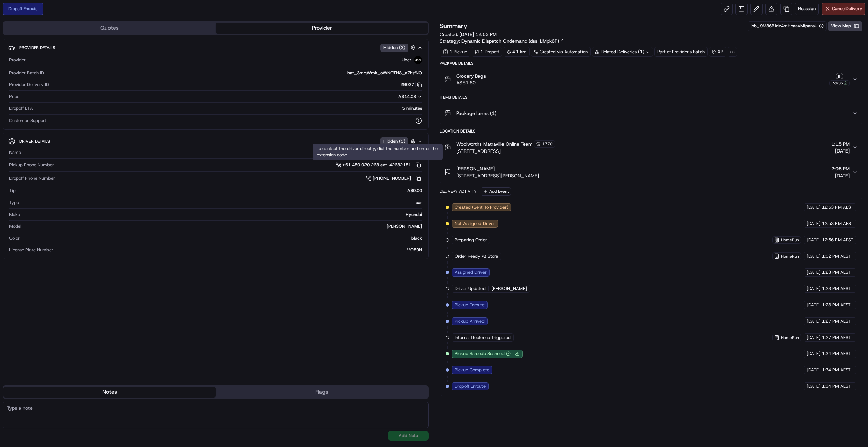  What do you see at coordinates (547, 144) in the screenshot?
I see `span: 1770` at bounding box center [547, 144].